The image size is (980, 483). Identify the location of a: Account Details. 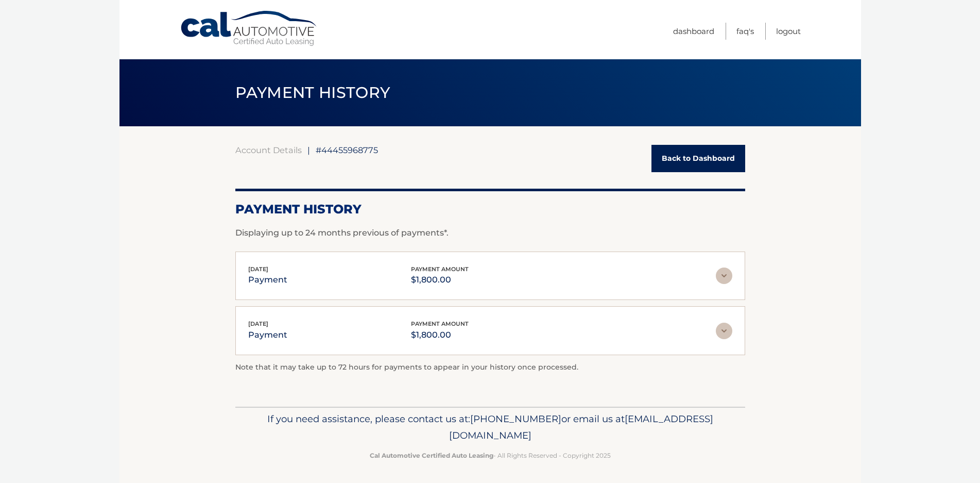
(269, 150).